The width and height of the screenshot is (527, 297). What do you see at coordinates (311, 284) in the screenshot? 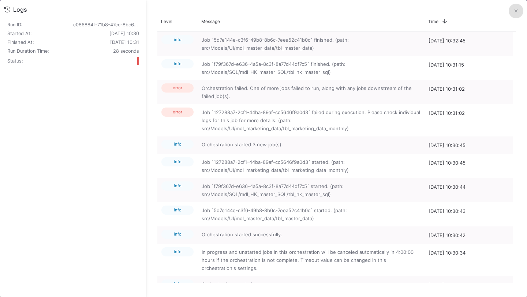
I see `span: Orchestration created.` at bounding box center [311, 284].